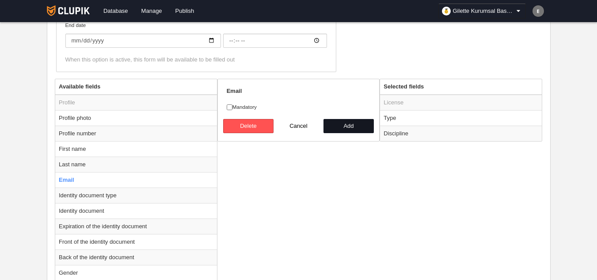 Image resolution: width=597 pixels, height=280 pixels. Describe the element at coordinates (461, 103) in the screenshot. I see `td: License` at that location.